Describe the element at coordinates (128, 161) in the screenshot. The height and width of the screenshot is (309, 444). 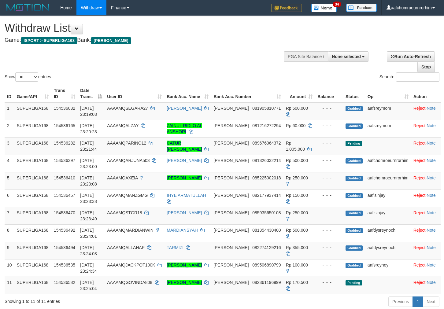
I see `span: AAAAMQARJUNA503` at that location.